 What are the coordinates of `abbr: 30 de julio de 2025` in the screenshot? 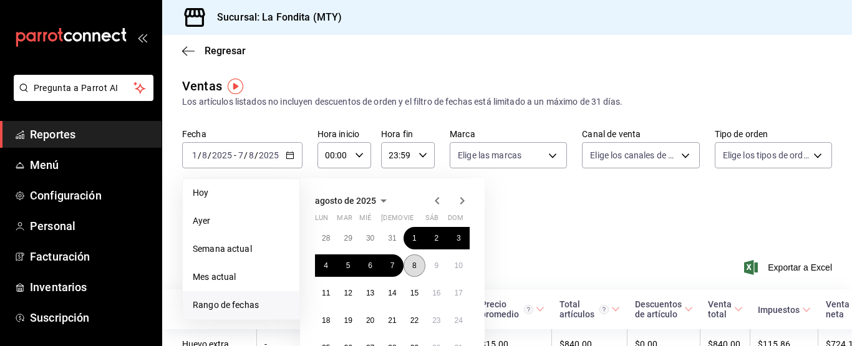 It's located at (370, 238).